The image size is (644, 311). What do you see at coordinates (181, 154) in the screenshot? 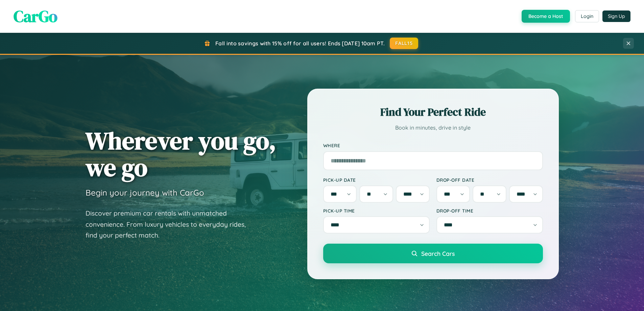
I see `h1: Wherever you go, we go` at bounding box center [181, 154].